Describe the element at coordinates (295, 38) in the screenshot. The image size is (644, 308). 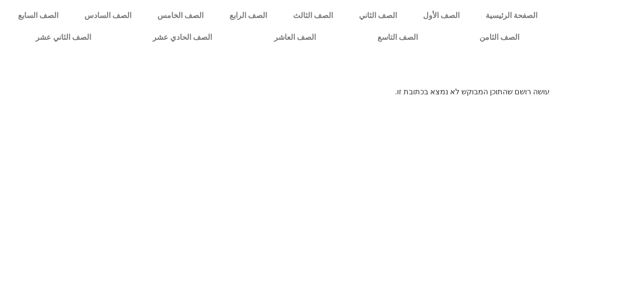
I see `a: الصف العاشر` at that location.